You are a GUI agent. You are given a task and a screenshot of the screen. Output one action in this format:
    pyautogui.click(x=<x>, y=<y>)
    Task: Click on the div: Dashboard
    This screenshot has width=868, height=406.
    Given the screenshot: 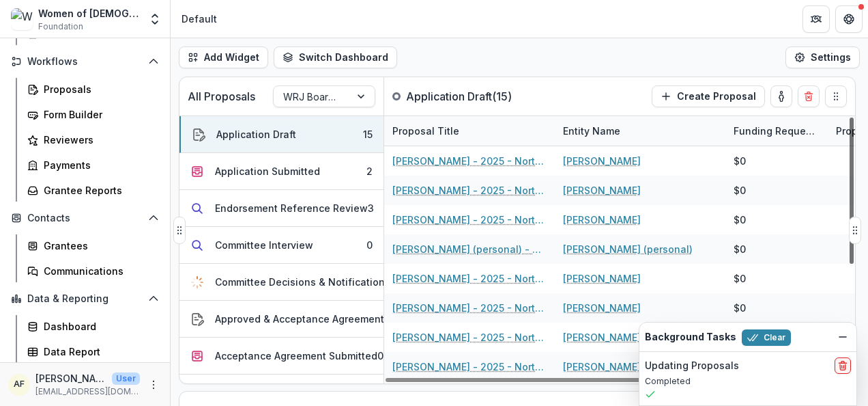 What is the action you would take?
    pyautogui.click(x=98, y=326)
    